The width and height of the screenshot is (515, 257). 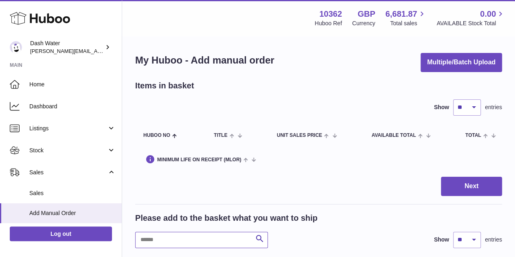 What do you see at coordinates (199, 160) in the screenshot?
I see `span: Minimum Life On Receipt (MLOR)` at bounding box center [199, 160].